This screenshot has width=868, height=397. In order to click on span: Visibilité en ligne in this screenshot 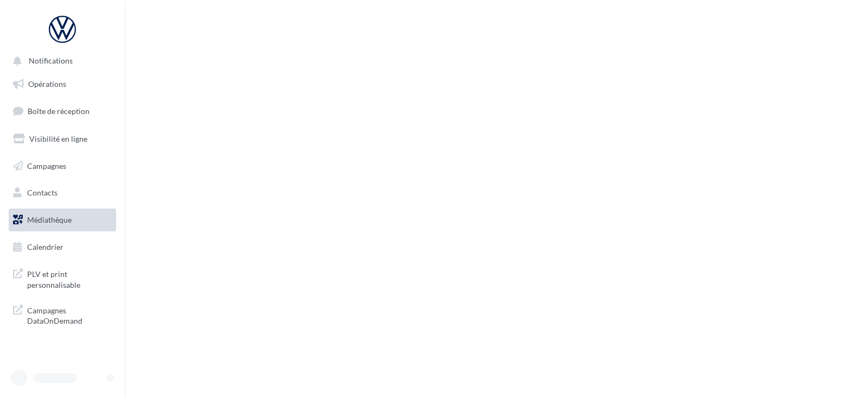, I will do `click(58, 139)`.